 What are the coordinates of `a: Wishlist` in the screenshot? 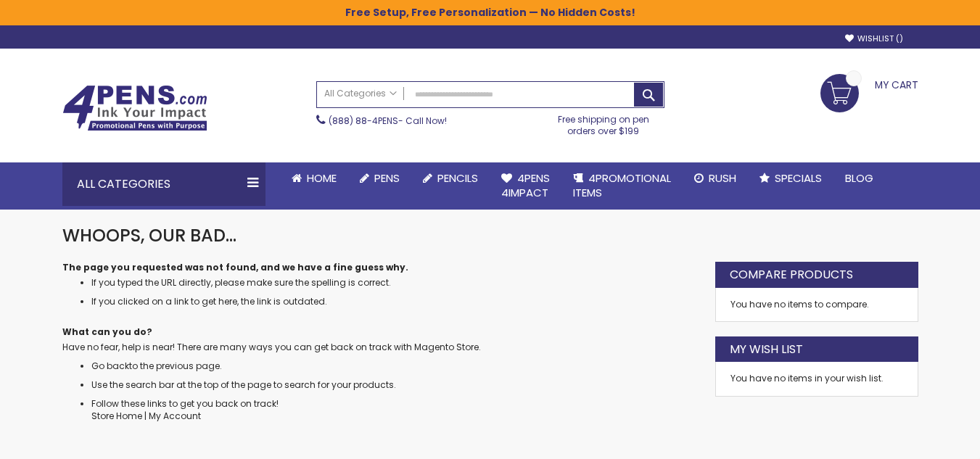 It's located at (874, 39).